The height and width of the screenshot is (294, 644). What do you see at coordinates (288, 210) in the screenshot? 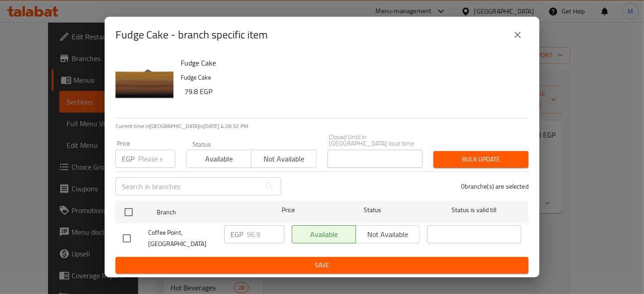
I see `span: Price` at bounding box center [288, 210].